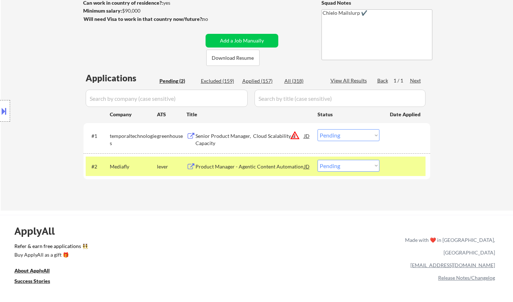 This screenshot has height=302, width=513. Describe the element at coordinates (32, 271) in the screenshot. I see `u: About ApplyAll` at that location.